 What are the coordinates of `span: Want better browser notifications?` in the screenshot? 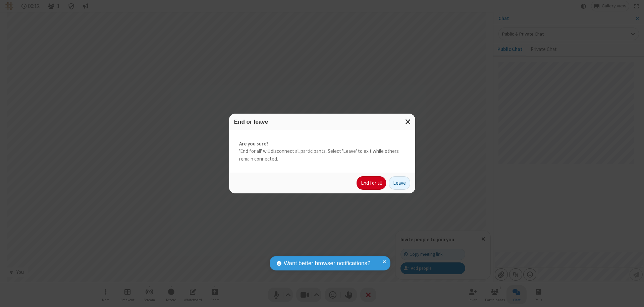 It's located at (327, 264).